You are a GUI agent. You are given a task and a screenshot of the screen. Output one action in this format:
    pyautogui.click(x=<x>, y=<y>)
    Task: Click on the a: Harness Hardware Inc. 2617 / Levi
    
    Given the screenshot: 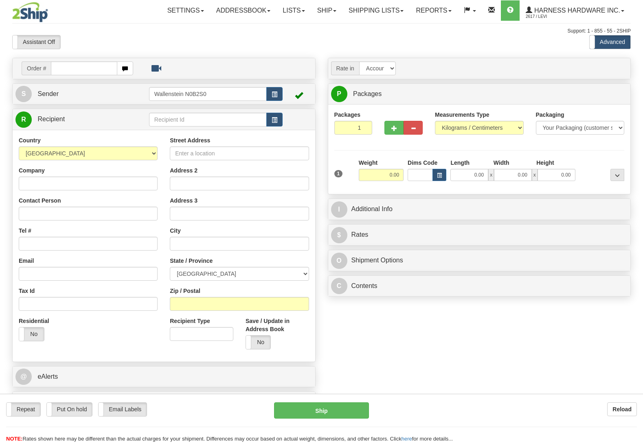 What is the action you would take?
    pyautogui.click(x=575, y=11)
    